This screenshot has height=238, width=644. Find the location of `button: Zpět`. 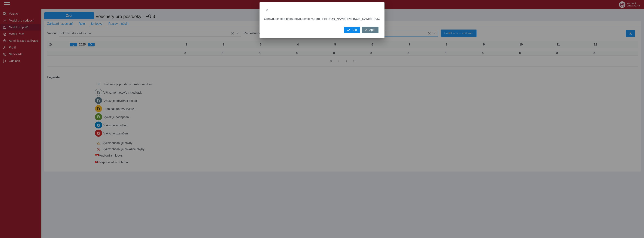

button: Zpět is located at coordinates (370, 30).